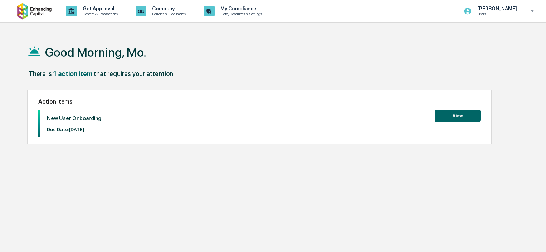  Describe the element at coordinates (74, 118) in the screenshot. I see `p: New User Onboarding` at that location.